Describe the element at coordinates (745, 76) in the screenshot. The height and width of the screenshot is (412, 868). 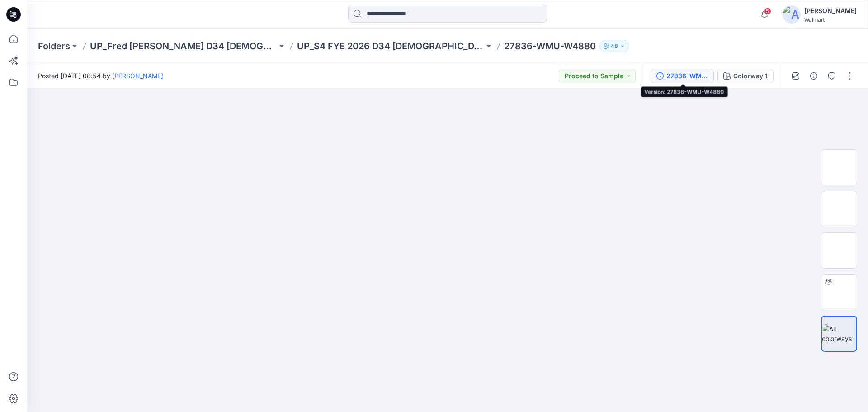
I see `button: Colorway 1` at that location.